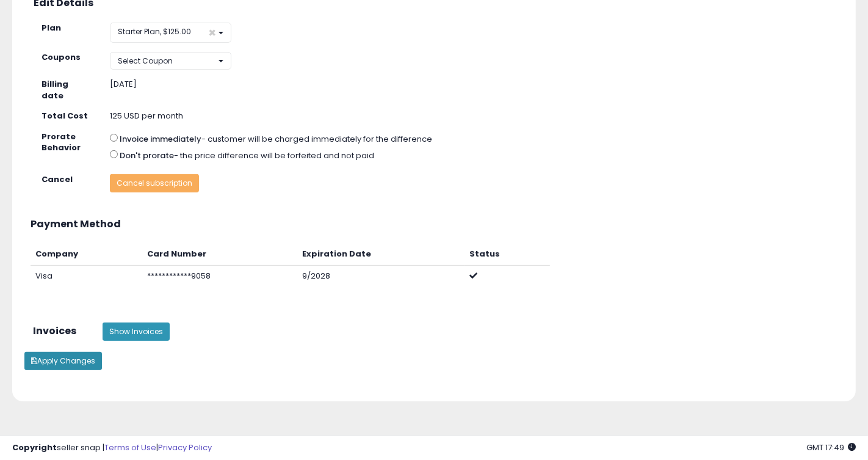  Describe the element at coordinates (170, 33) in the screenshot. I see `button: Starter Plan, $125.00 ×` at that location.